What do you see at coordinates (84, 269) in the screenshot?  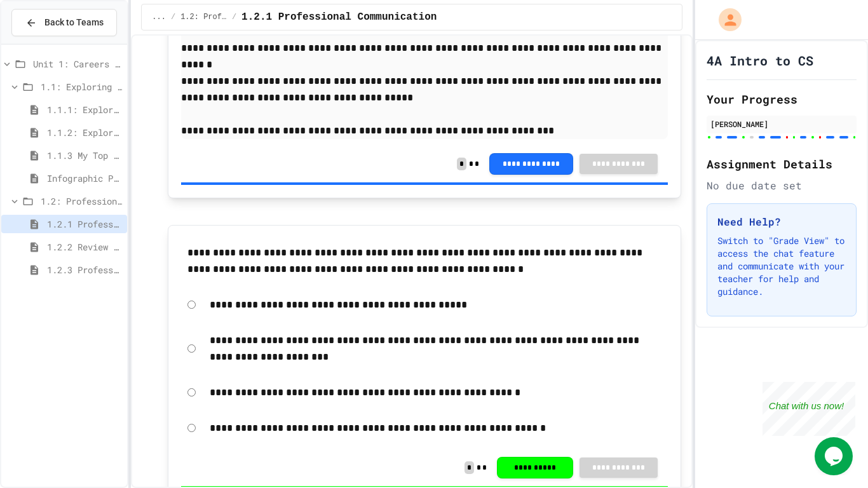 I see `span: 1.2.3 Professional Communication Challenge` at bounding box center [84, 269].